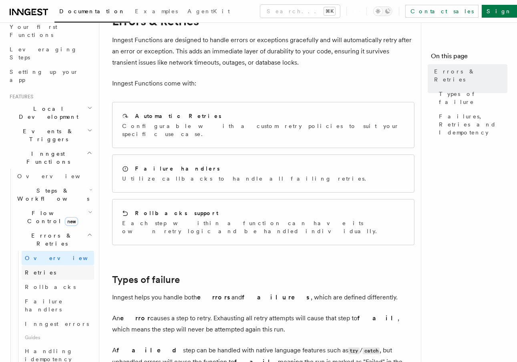  Describe the element at coordinates (58, 305) in the screenshot. I see `a: Failure handlers` at that location.